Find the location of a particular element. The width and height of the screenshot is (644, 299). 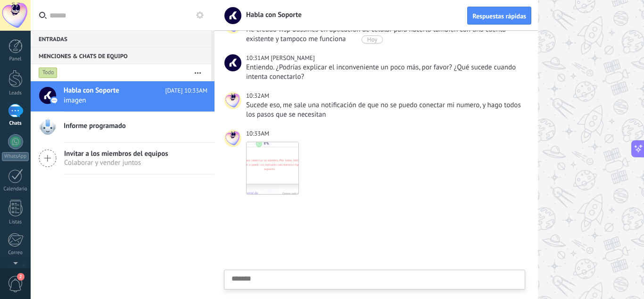

div: WhatsApp is located at coordinates (15, 156).